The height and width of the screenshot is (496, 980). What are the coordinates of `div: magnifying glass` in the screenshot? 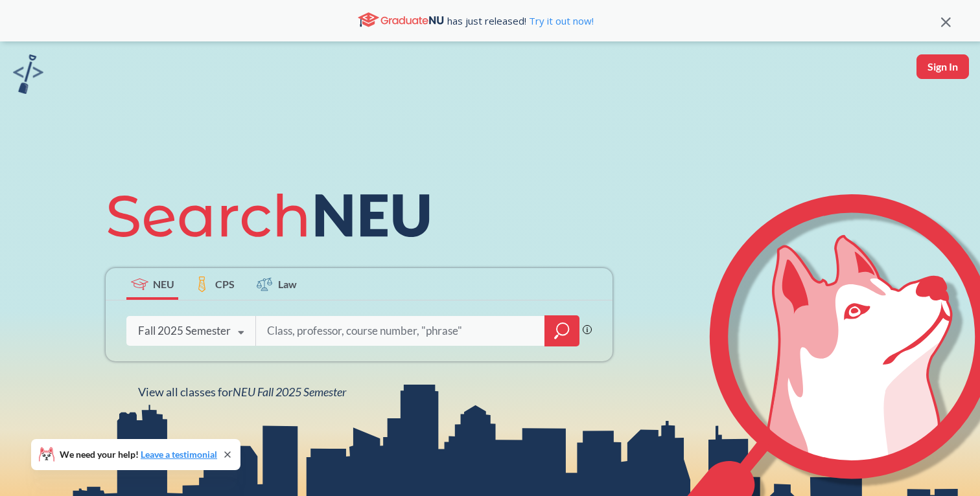 It's located at (562, 331).